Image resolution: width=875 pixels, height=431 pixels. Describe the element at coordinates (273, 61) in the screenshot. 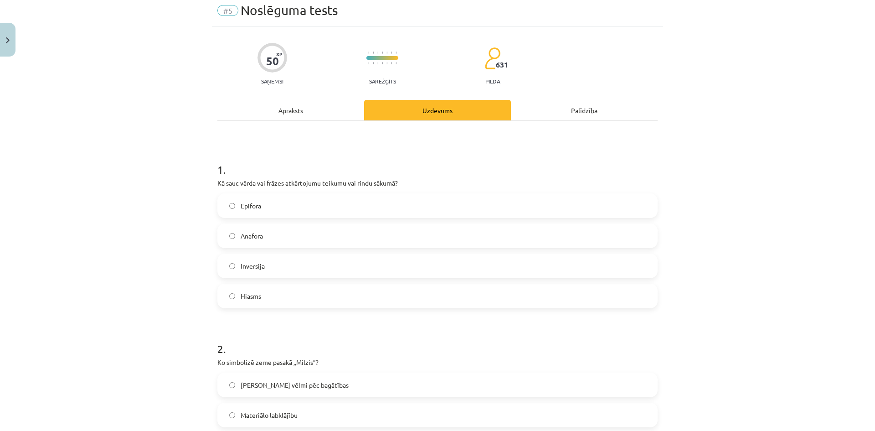

I see `div: 50` at that location.